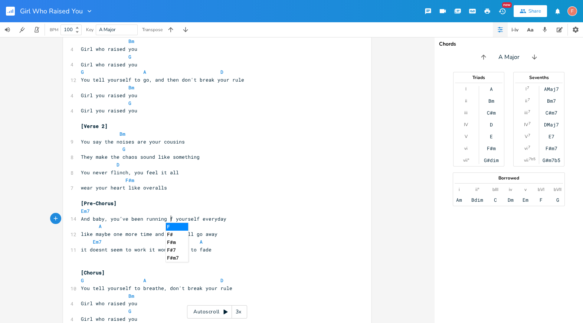  What do you see at coordinates (94, 126) in the screenshot?
I see `span: [Verse 2]` at bounding box center [94, 126].